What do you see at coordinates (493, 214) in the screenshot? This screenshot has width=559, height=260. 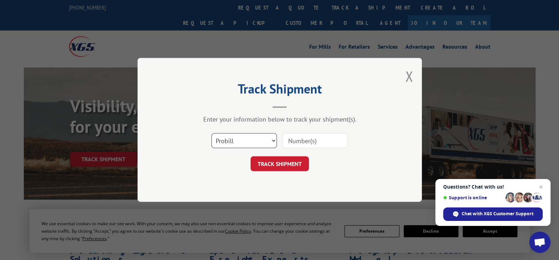 I see `div: Chat with XGS Customer Support` at bounding box center [493, 214].